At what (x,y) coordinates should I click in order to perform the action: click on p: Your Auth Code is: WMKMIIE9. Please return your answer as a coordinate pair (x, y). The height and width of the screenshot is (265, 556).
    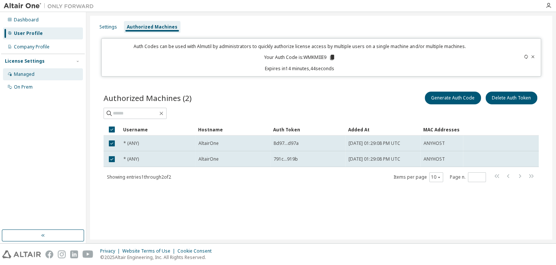
    Looking at the image, I should click on (300, 57).